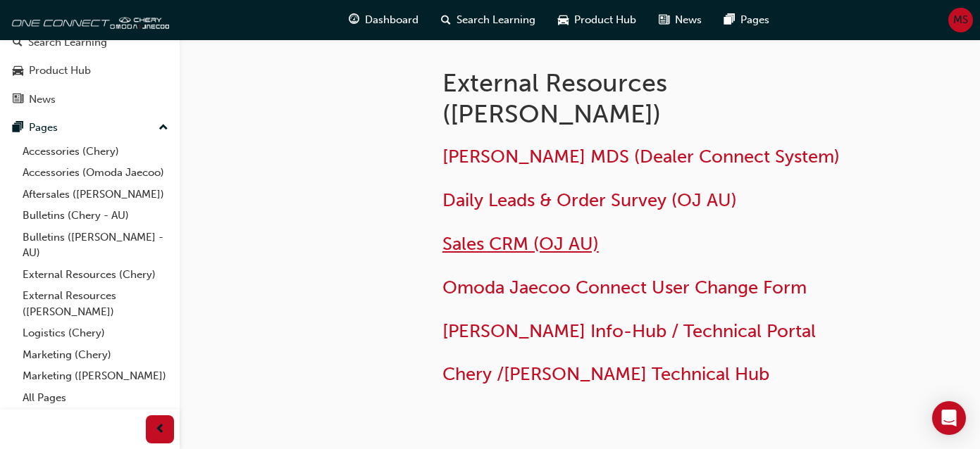 The height and width of the screenshot is (449, 980). I want to click on a: Logistics (Chery), so click(95, 333).